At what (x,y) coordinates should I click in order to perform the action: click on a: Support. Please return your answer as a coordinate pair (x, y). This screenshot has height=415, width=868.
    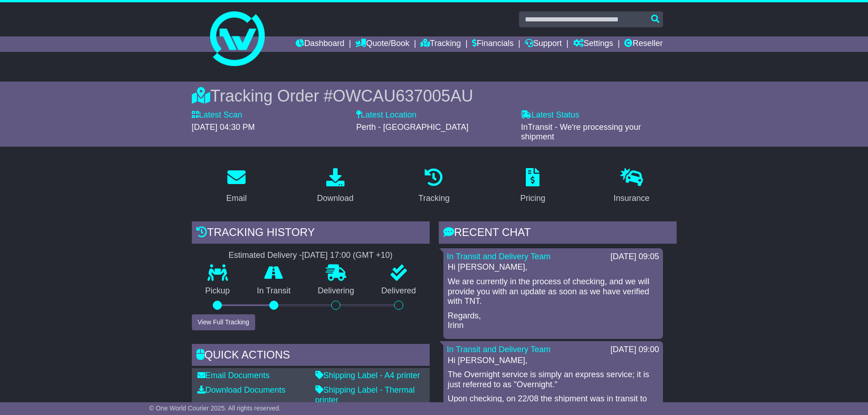
    Looking at the image, I should click on (543, 44).